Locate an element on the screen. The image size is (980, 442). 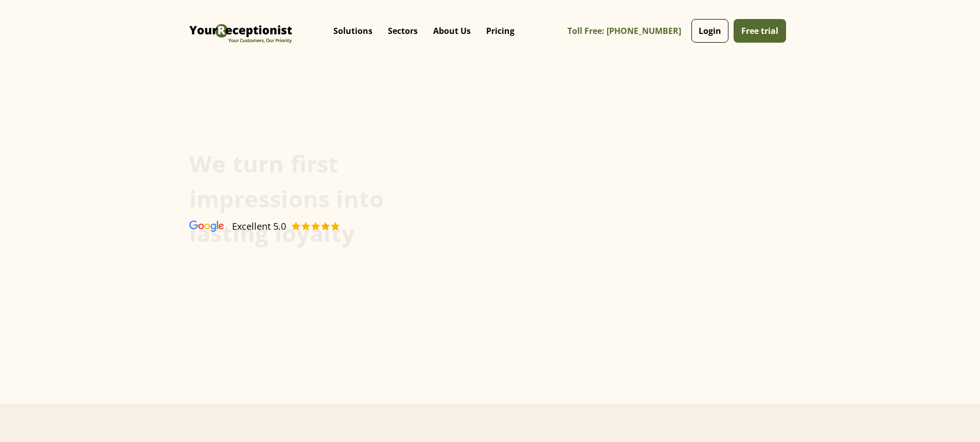
p: About Us is located at coordinates (451, 31).